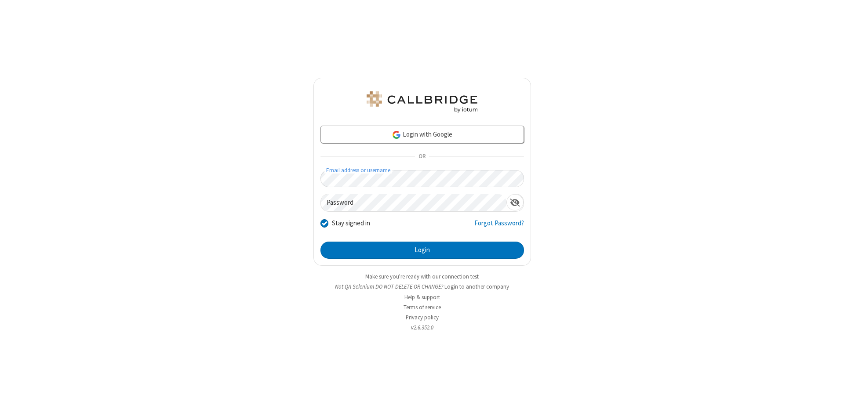  I want to click on img: QA Selenium DO NOT DELETE OR CHANGE, so click(422, 102).